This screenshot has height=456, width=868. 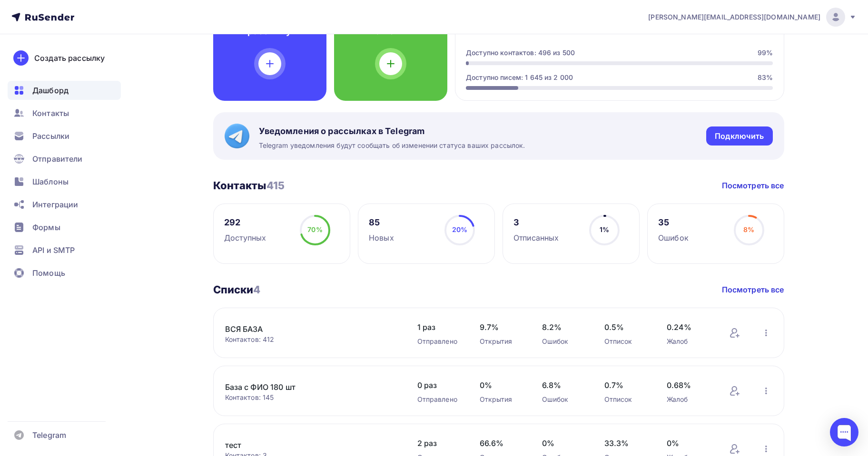 I want to click on span: Дашборд, so click(x=50, y=90).